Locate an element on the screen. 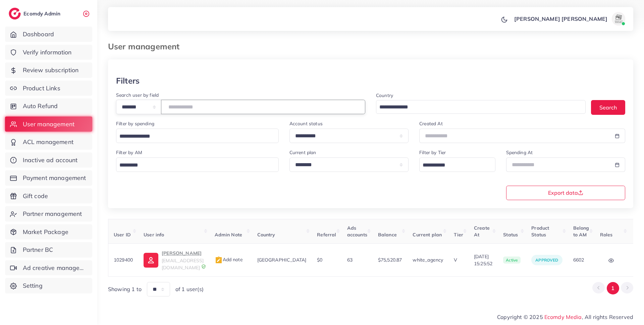 Image resolution: width=644 pixels, height=325 pixels. a: Inactive ad account is located at coordinates (48, 160).